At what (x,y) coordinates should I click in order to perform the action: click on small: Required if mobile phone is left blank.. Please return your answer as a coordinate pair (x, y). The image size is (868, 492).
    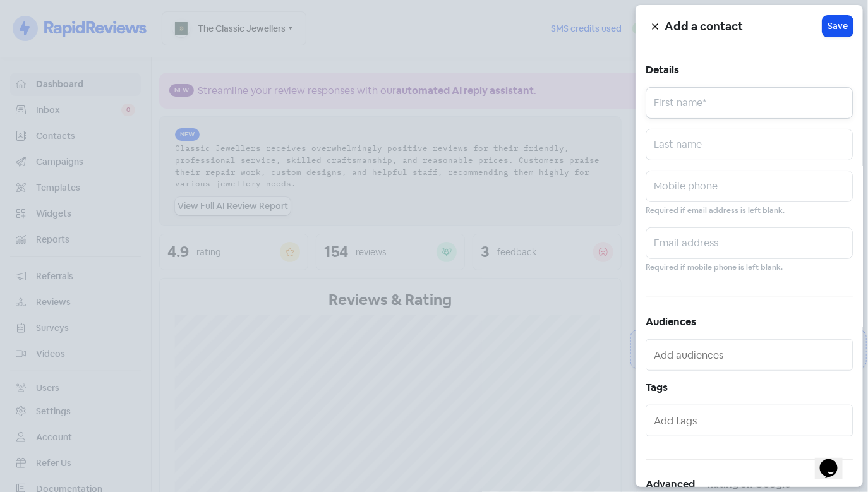
    Looking at the image, I should click on (714, 267).